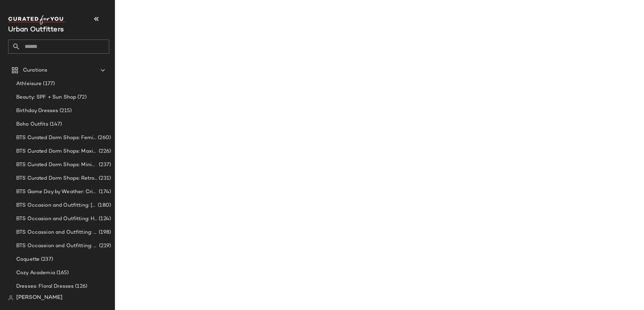  I want to click on img: cfy_white_logo.C9jOOHJF.svg, so click(37, 20).